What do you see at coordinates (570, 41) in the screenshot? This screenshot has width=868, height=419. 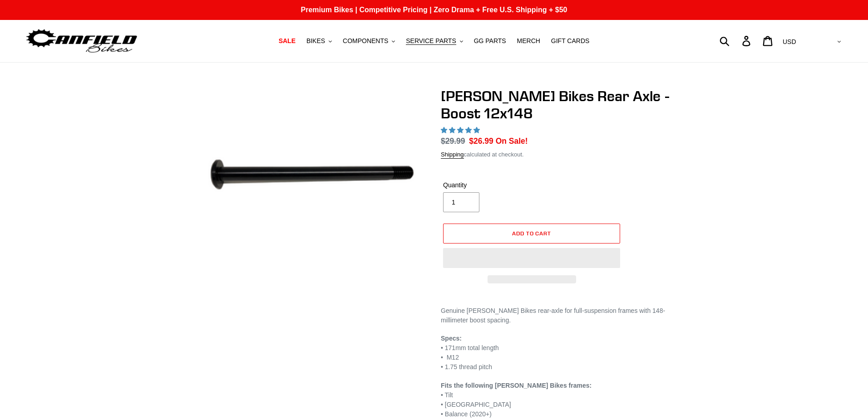 I see `span: GIFT CARDS` at bounding box center [570, 41].